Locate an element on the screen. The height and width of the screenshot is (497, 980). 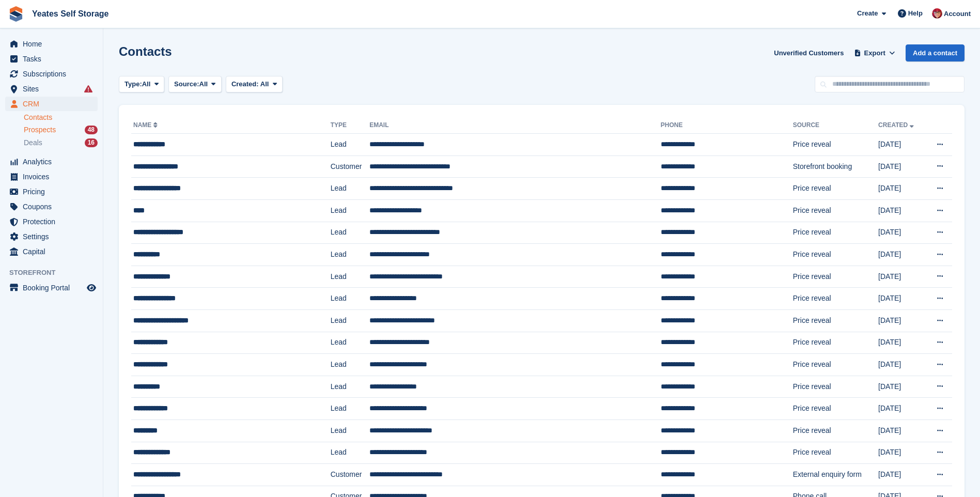
i: Smart entry sync failures have occurred is located at coordinates (88, 89).